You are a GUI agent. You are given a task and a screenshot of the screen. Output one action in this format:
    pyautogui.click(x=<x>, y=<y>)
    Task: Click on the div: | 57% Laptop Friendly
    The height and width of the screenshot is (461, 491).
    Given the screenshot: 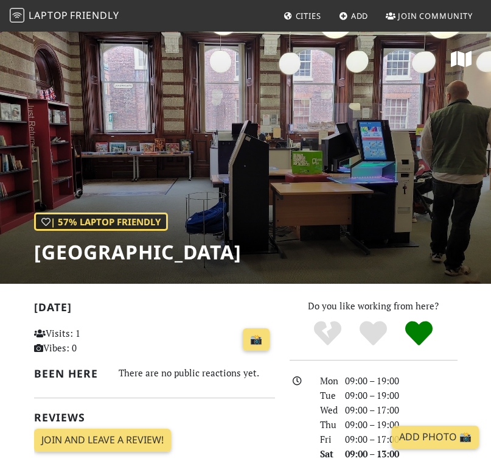 What is the action you would take?
    pyautogui.click(x=101, y=221)
    